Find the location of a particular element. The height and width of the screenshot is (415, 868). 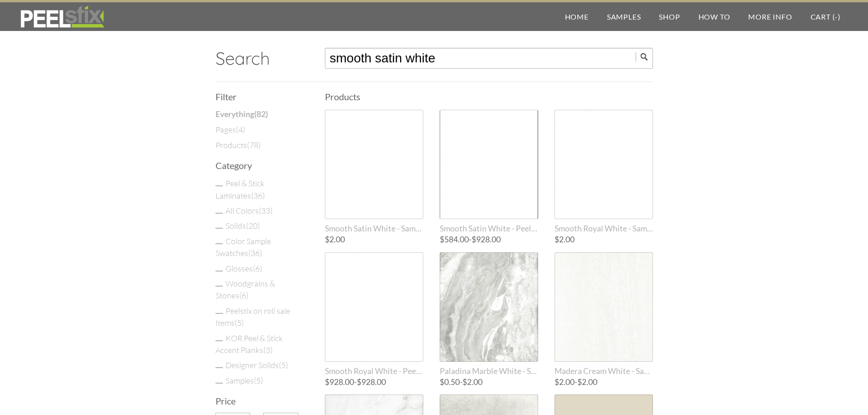

a: Woodgrains & Stones is located at coordinates (245, 289).